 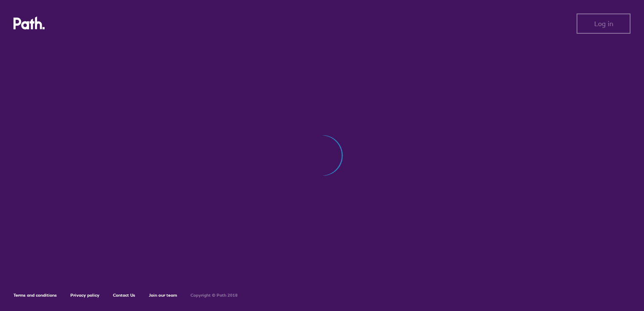 I want to click on a: Contact Us, so click(x=124, y=295).